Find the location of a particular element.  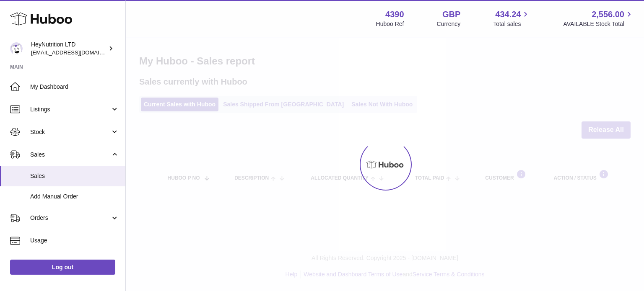

div: Huboo Ref is located at coordinates (390, 24).